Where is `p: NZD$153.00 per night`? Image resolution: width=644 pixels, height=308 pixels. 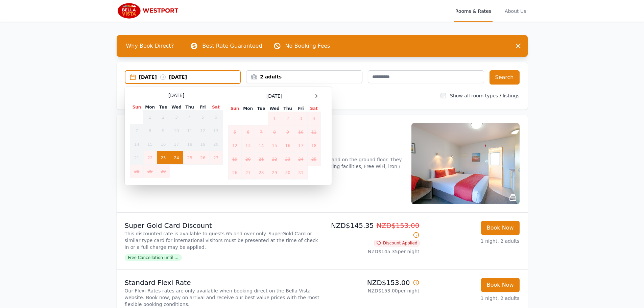
p: NZD$153.00 per night is located at coordinates (372, 290).